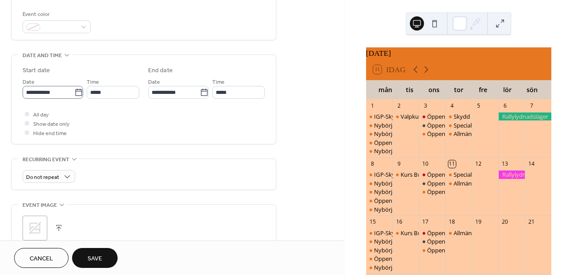  I want to click on div: 5, so click(479, 105).